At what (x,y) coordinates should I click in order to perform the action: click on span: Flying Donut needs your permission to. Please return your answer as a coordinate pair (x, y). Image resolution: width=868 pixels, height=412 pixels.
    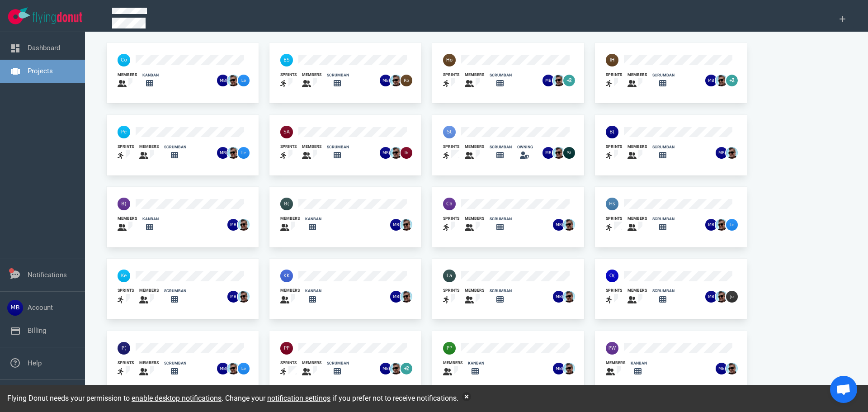
    Looking at the image, I should click on (114, 398).